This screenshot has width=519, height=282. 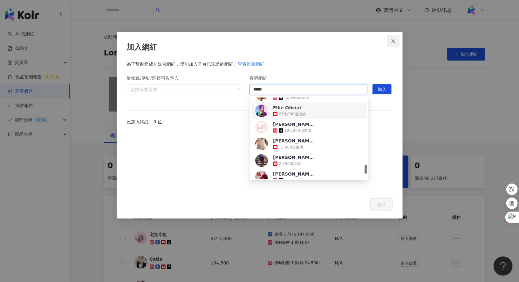 I want to click on div: 查看推薦網紅, so click(x=252, y=64).